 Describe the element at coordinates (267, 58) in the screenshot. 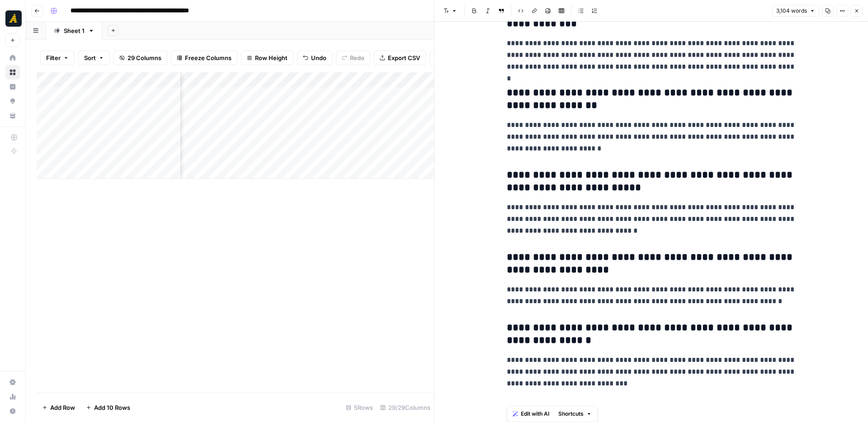

I see `button: Row Height` at that location.